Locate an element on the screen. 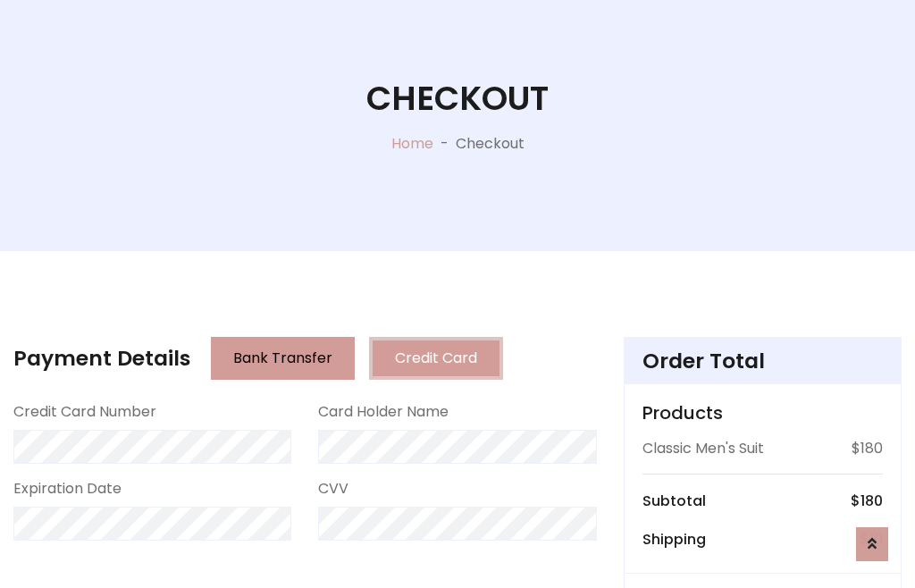  label: CVV is located at coordinates (333, 488).